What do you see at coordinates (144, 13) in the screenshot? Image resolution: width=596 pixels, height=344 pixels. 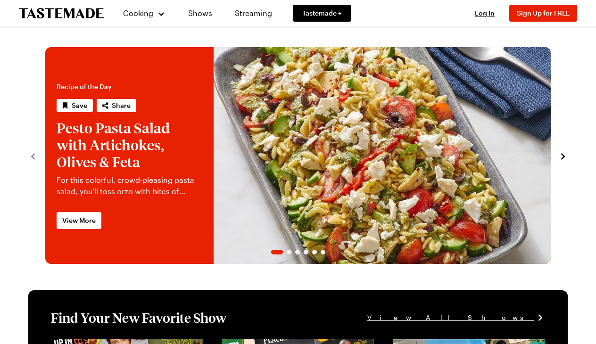 I see `button: Cooking` at bounding box center [144, 13].